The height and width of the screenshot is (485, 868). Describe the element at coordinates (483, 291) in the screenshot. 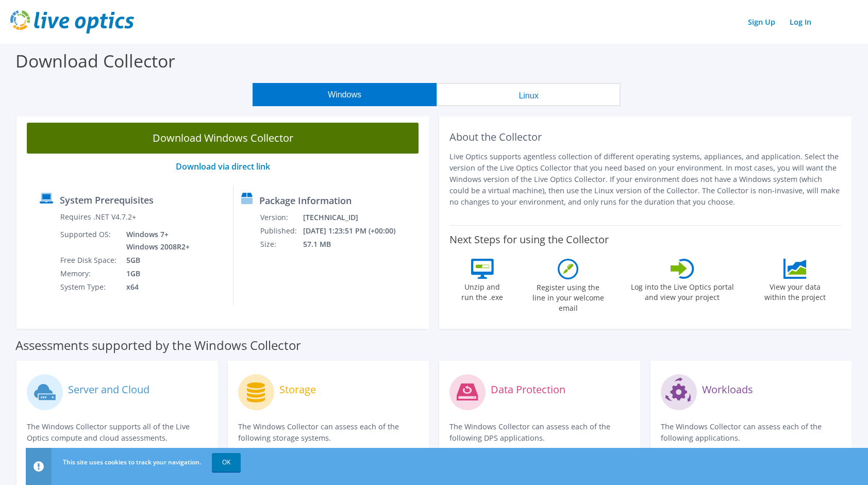

I see `label: Unzip and run the .exe` at that location.